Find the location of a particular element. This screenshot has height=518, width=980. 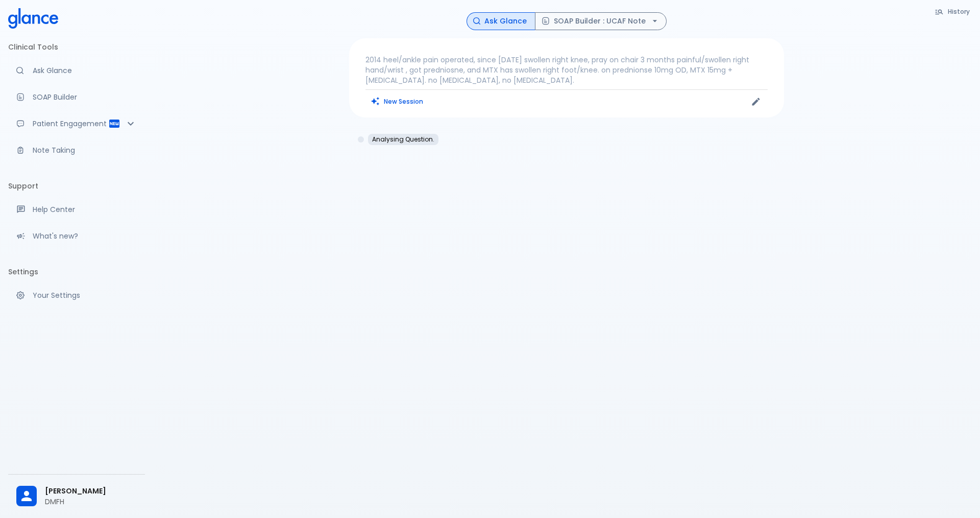

li: Settings is located at coordinates (77, 271).